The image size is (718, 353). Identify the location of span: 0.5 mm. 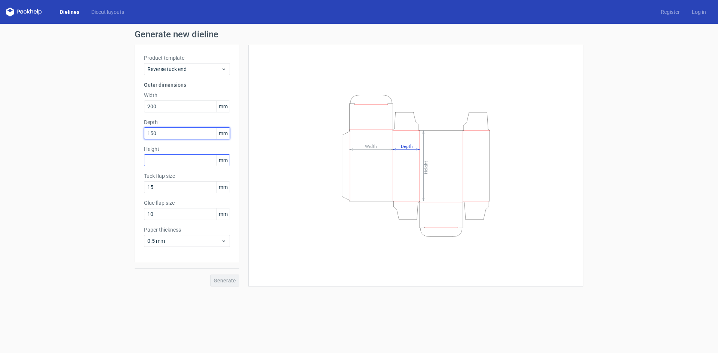
(184, 241).